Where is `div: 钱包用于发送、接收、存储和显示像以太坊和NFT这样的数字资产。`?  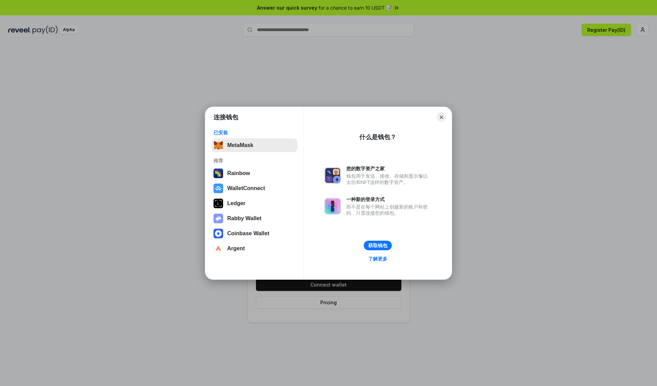
div: 钱包用于发送、接收、存储和显示像以太坊和NFT这样的数字资产。 is located at coordinates (389, 179).